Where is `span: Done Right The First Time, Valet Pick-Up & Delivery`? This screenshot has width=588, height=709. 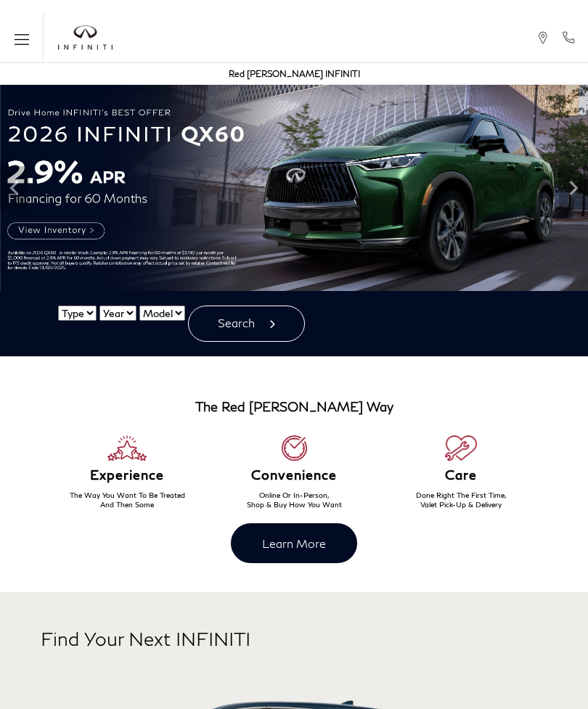
span: Done Right The First Time, Valet Pick-Up & Delivery is located at coordinates (461, 500).